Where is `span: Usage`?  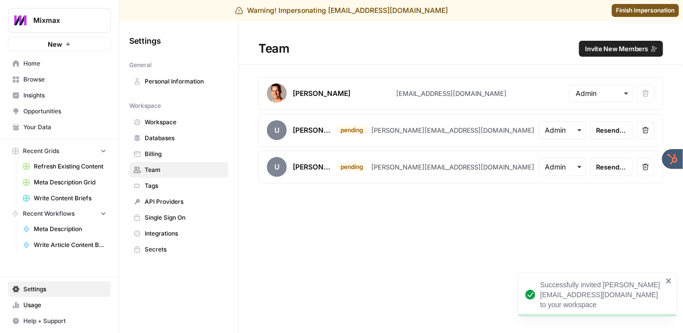
span: Usage is located at coordinates (65, 305).